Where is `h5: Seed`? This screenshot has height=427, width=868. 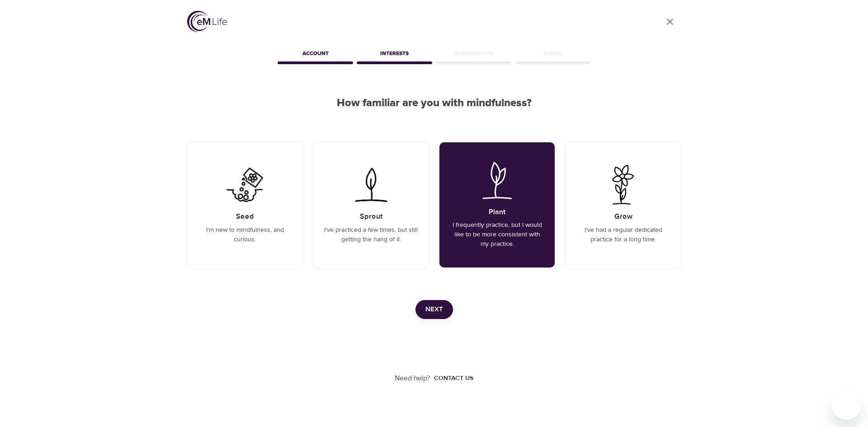
h5: Seed is located at coordinates (245, 216).